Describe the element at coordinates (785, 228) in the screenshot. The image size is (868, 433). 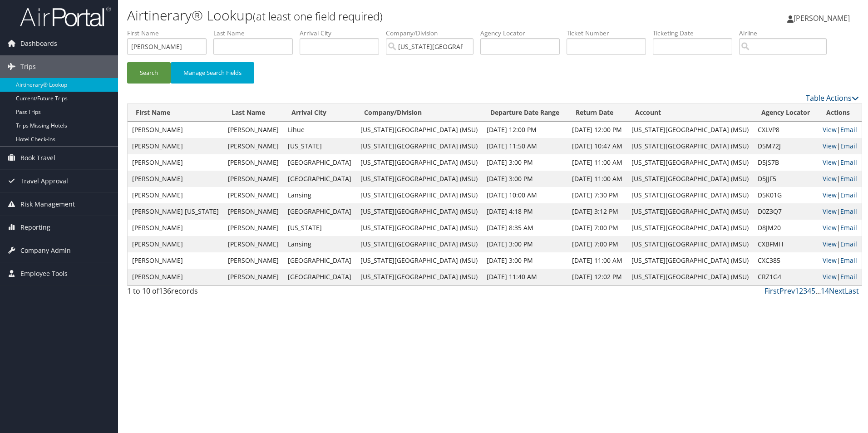
I see `td: D8JM20` at that location.